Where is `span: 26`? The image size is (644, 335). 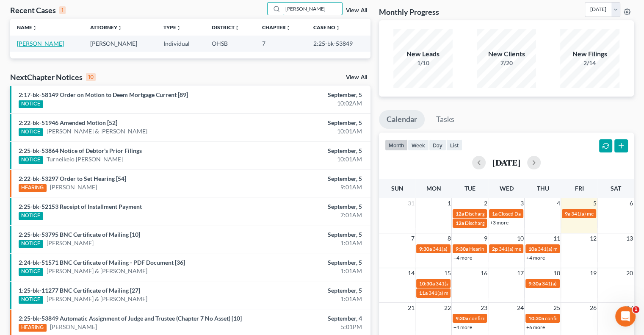
span: 26 is located at coordinates (593, 308).